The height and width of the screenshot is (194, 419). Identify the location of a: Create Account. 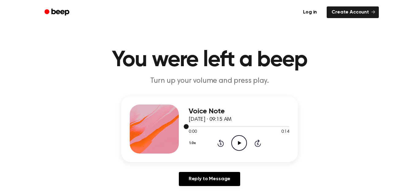
(353, 12).